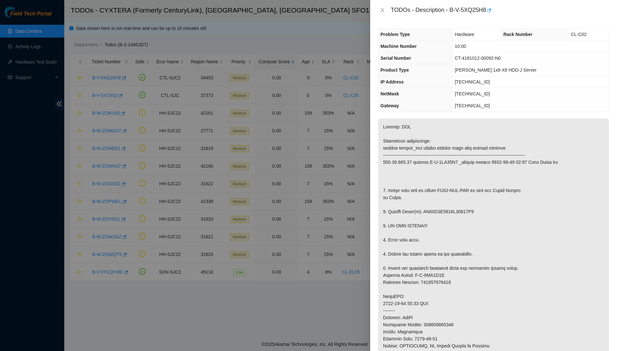  What do you see at coordinates (500, 10) in the screenshot?
I see `div: TODOs - Description - B-V-5XQ25H8` at bounding box center [500, 10].